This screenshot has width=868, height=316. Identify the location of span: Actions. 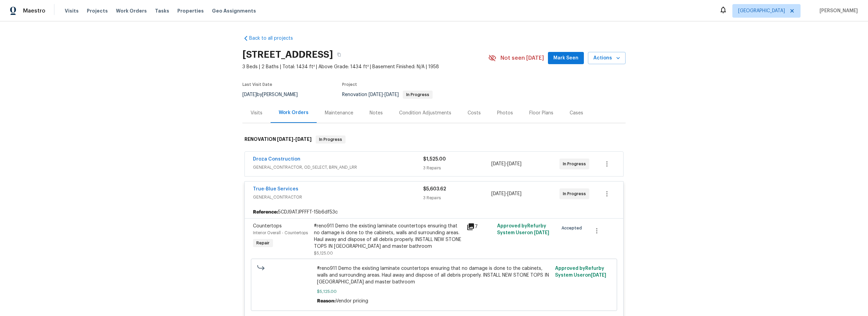
(607, 58).